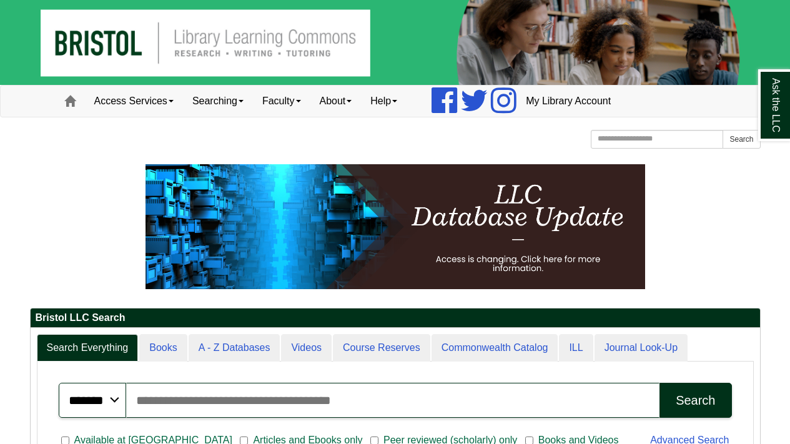  Describe the element at coordinates (336, 101) in the screenshot. I see `a: About` at that location.